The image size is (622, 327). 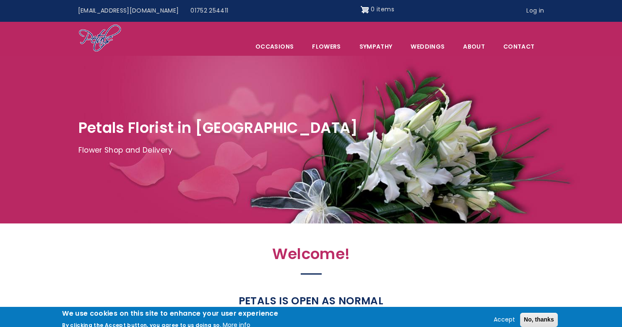 I want to click on a: 01752 254411, so click(x=209, y=11).